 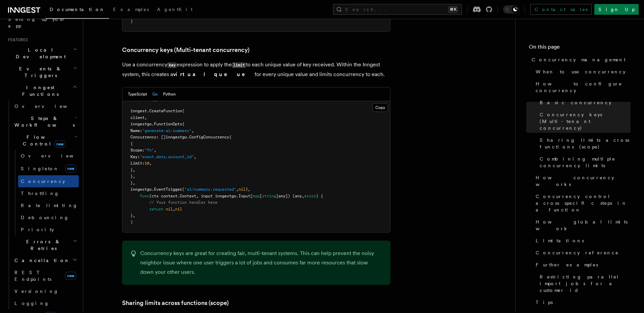 I want to click on a: Versioning, so click(x=46, y=292).